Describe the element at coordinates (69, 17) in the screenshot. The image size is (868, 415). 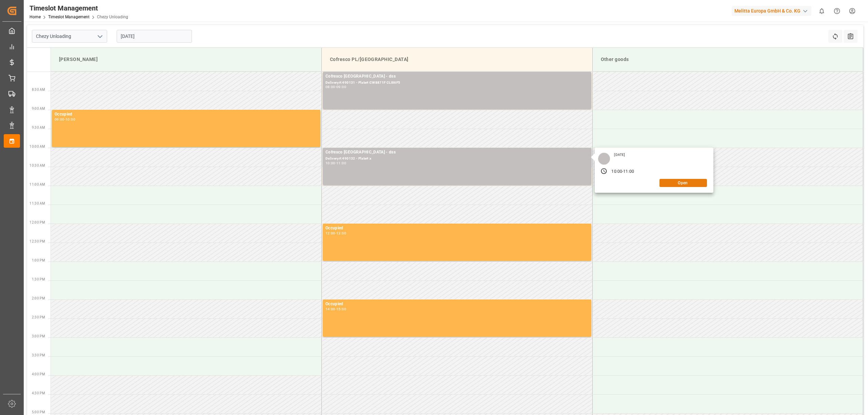
I see `a: Timeslot Management` at that location.